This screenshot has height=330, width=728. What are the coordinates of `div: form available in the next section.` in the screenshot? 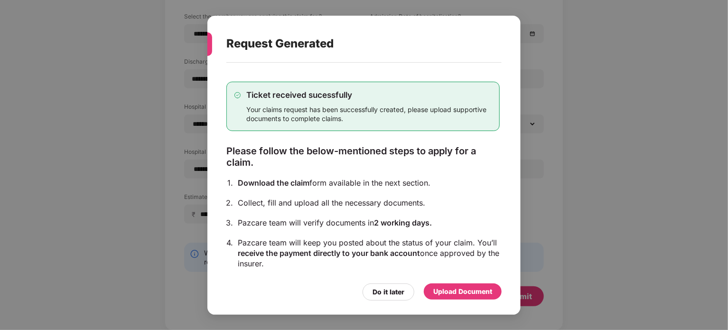 It's located at (369, 182).